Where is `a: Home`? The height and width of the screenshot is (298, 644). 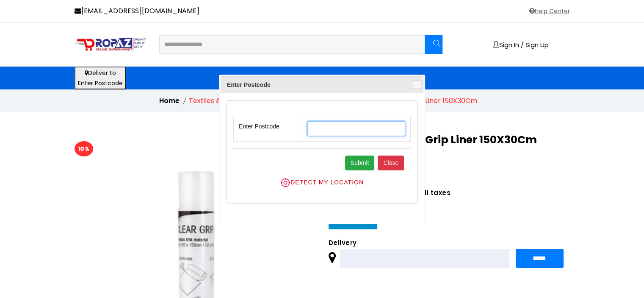 a: Home is located at coordinates (169, 100).